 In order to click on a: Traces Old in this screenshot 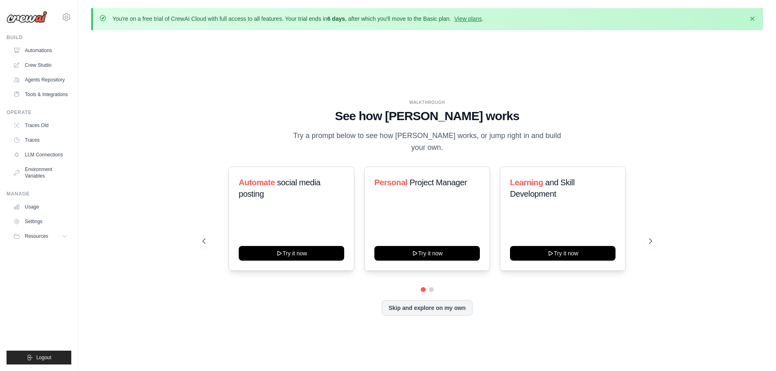, I will do `click(40, 125)`.